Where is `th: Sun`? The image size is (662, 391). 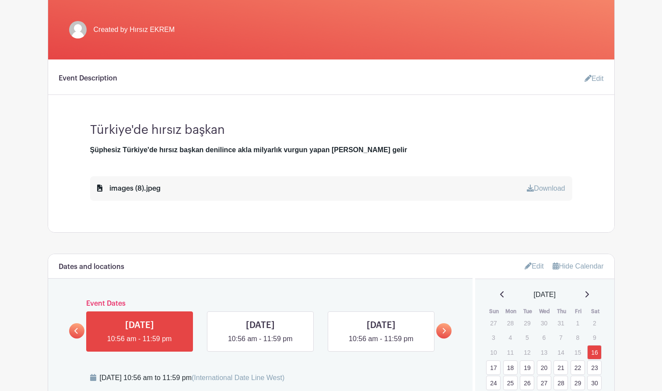 th: Sun is located at coordinates (494, 312).